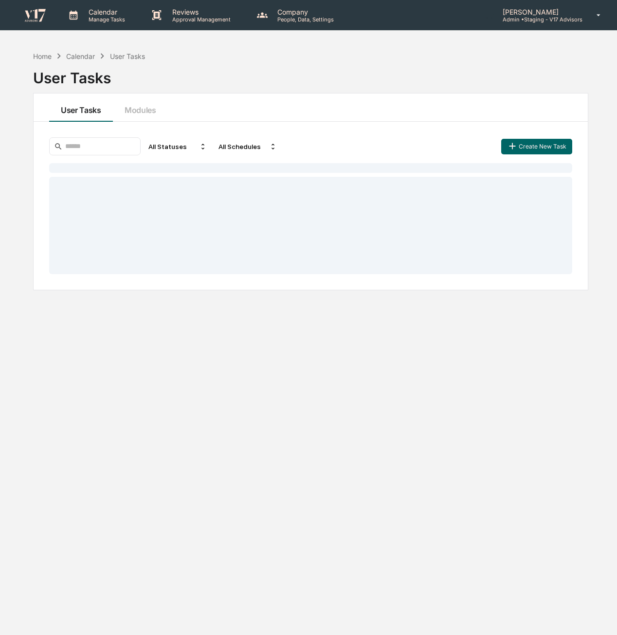 This screenshot has height=635, width=617. Describe the element at coordinates (200, 19) in the screenshot. I see `p: Approval Management` at that location.